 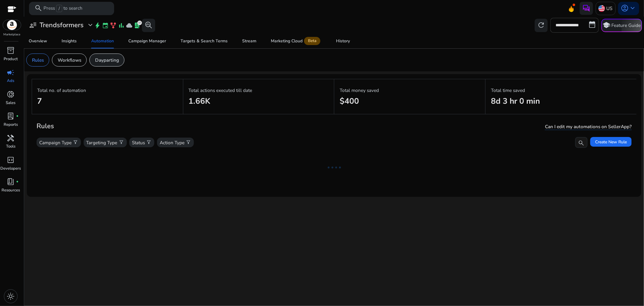 I want to click on div: Marketing Cloud, so click(x=296, y=41).